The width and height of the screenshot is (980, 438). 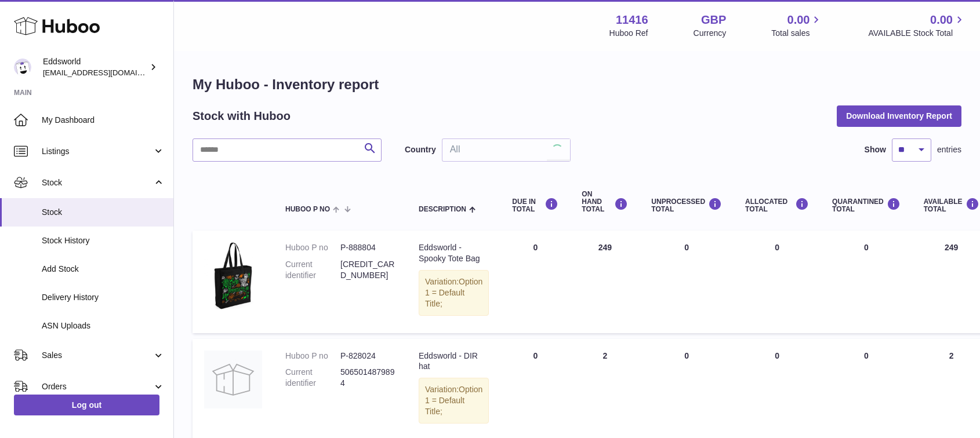 I want to click on div: UNPROCESSED Total, so click(x=687, y=205).